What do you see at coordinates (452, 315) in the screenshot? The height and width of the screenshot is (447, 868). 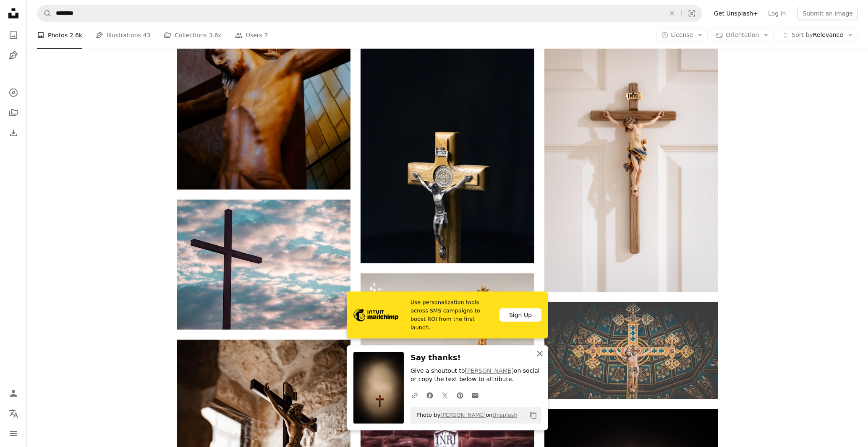 I see `span: Use personalization tools across SMS campaigns to boost ROI from the first launch.` at bounding box center [452, 315].